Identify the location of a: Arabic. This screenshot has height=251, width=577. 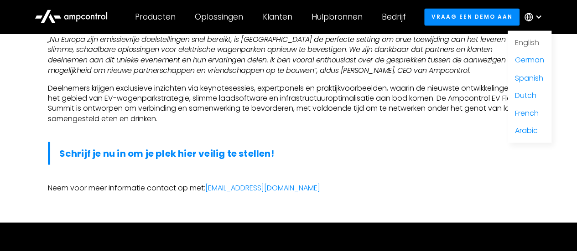
(527, 130).